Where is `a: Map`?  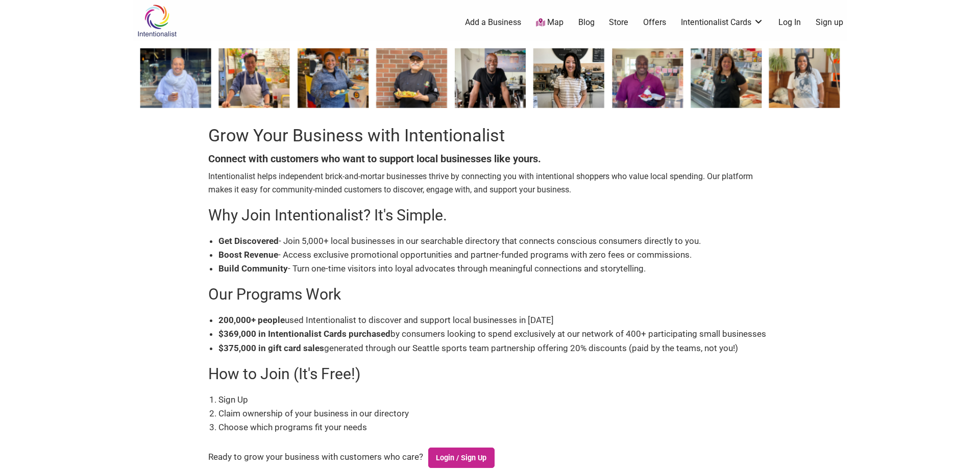 a: Map is located at coordinates (549, 22).